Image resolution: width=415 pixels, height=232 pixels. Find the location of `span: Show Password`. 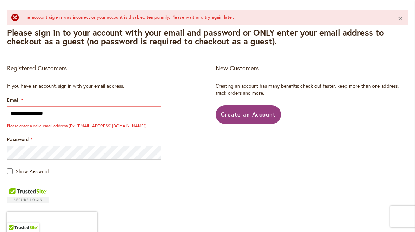

span: Show Password is located at coordinates (32, 171).